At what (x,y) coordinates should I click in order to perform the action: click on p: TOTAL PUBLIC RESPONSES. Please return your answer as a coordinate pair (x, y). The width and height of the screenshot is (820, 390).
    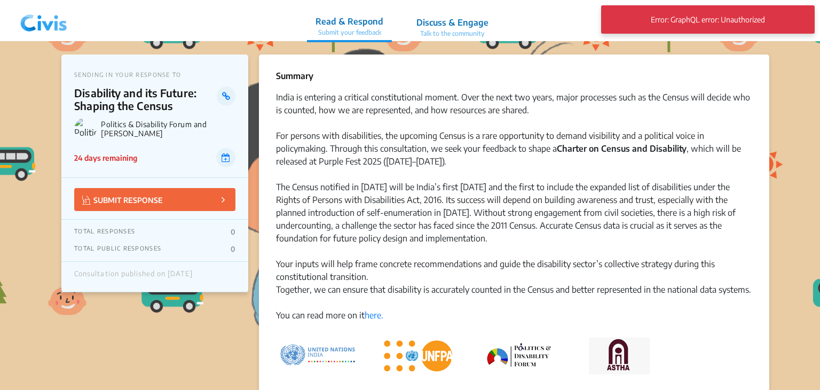
    Looking at the image, I should click on (117, 249).